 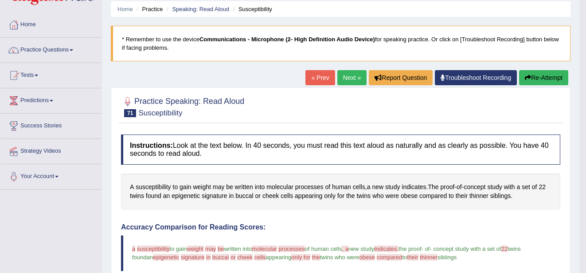 What do you see at coordinates (476, 78) in the screenshot?
I see `a: Troubleshoot Recording` at bounding box center [476, 78].